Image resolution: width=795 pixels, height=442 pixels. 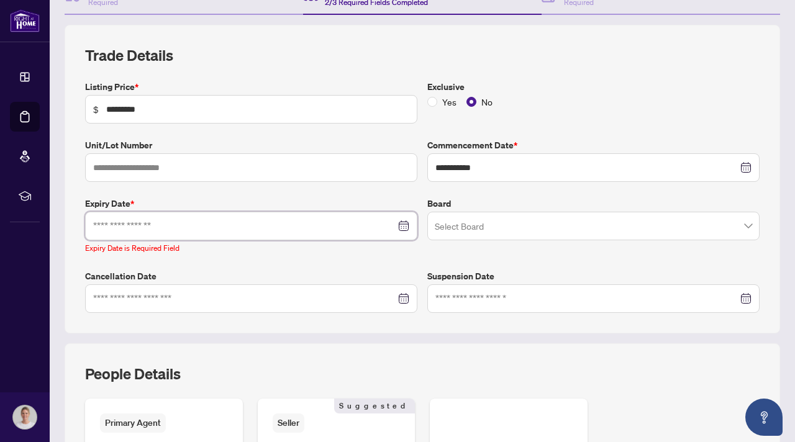 I want to click on label: Suspension Date, so click(x=593, y=276).